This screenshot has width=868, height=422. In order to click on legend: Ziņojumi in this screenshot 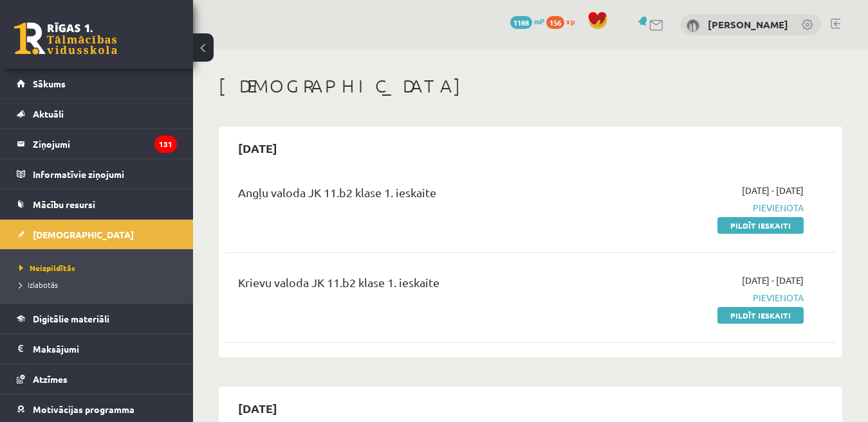, I will do `click(105, 144)`.